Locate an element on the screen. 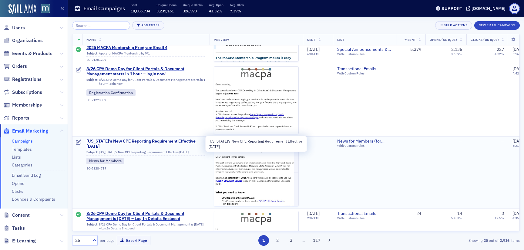 This screenshot has height=250, width=524. a: Campaigns is located at coordinates (22, 141).